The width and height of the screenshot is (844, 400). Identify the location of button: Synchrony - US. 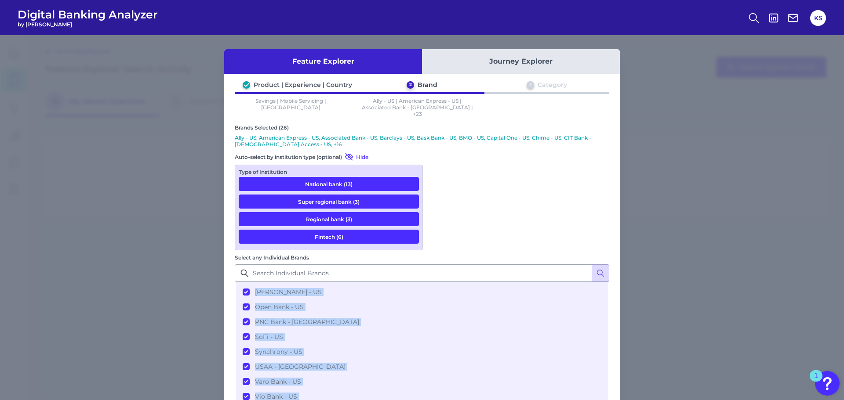
(422, 352).